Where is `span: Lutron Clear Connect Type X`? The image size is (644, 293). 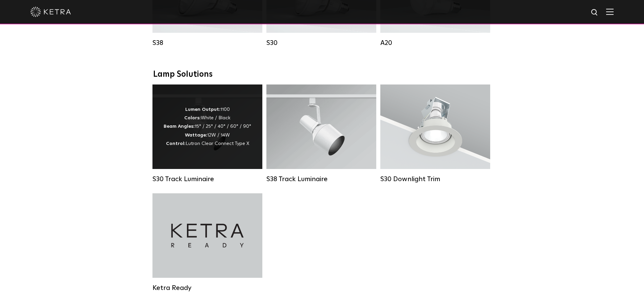
span: Lutron Clear Connect Type X is located at coordinates (217, 144).